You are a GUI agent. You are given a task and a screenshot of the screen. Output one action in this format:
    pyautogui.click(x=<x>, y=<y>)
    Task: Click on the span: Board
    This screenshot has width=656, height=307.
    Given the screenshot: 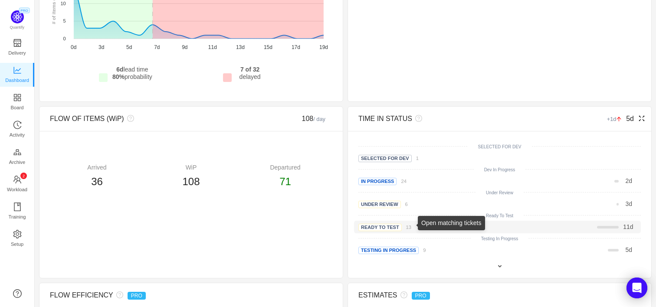 What is the action you would take?
    pyautogui.click(x=17, y=108)
    